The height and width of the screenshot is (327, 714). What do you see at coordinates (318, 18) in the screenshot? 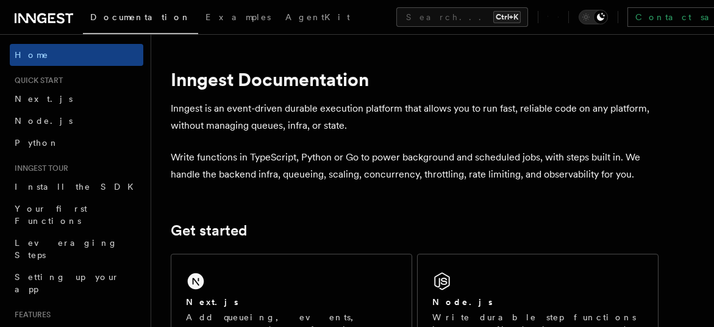
I see `a: AgentKit` at bounding box center [318, 18].